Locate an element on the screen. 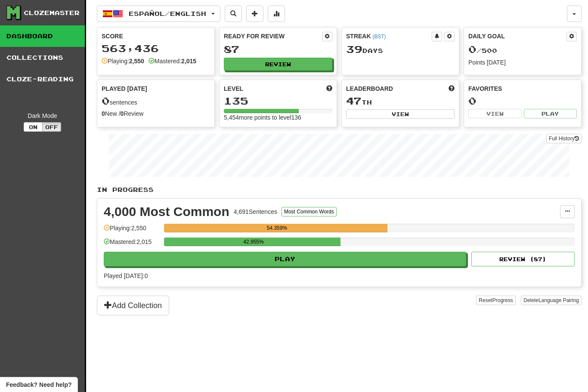  div: 0 is located at coordinates (523, 101).